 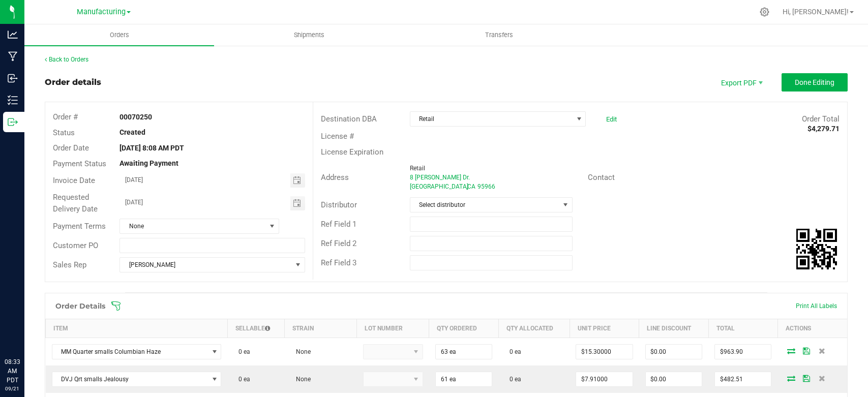 What do you see at coordinates (130, 379) in the screenshot?
I see `span: DVJ Qrt smalls Jealousy` at bounding box center [130, 379].